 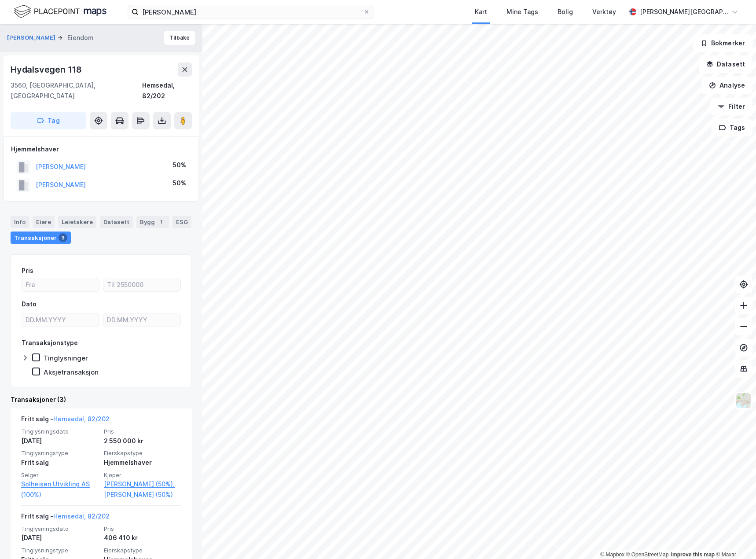 I want to click on div: Tinglysninger, so click(x=66, y=358).